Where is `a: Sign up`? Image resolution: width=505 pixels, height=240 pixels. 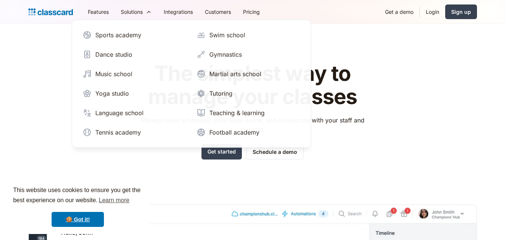 a: Sign up is located at coordinates (461, 12).